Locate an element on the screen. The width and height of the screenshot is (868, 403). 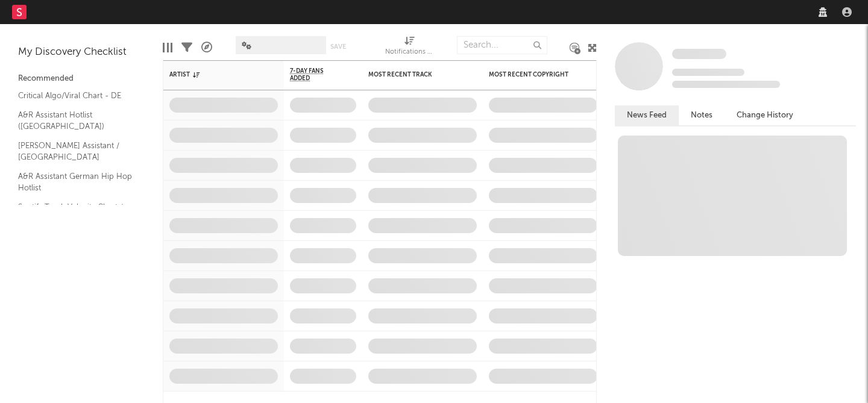
span: 7-Day Fans Added is located at coordinates (314, 75).